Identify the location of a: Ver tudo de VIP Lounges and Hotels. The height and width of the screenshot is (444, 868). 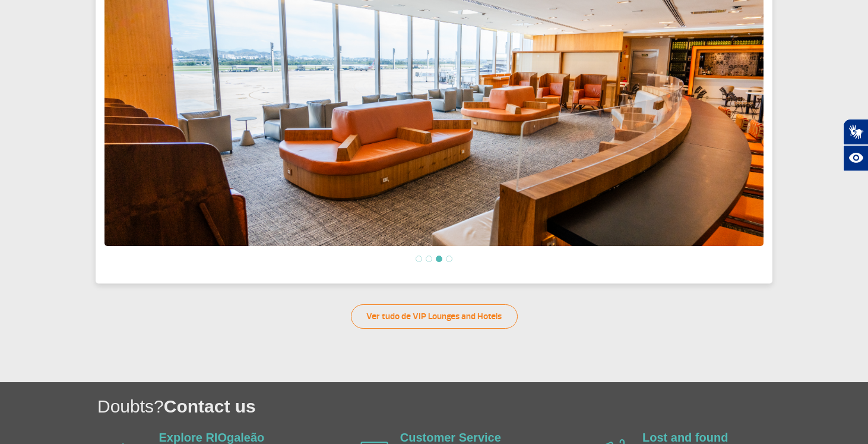
(434, 316).